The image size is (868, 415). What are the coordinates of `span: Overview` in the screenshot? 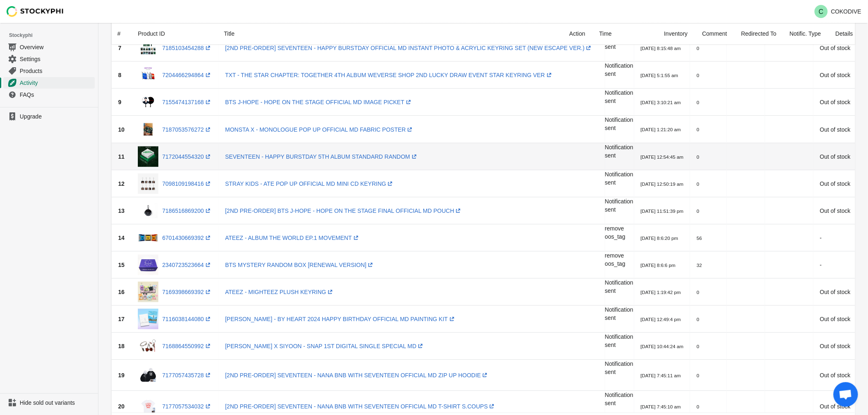 It's located at (56, 47).